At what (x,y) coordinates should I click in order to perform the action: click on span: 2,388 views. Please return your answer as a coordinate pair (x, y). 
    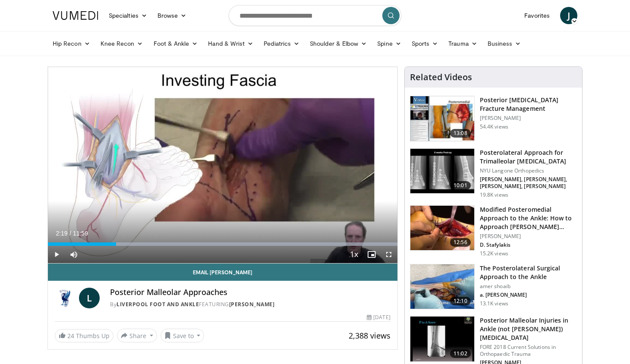
    Looking at the image, I should click on (370, 335).